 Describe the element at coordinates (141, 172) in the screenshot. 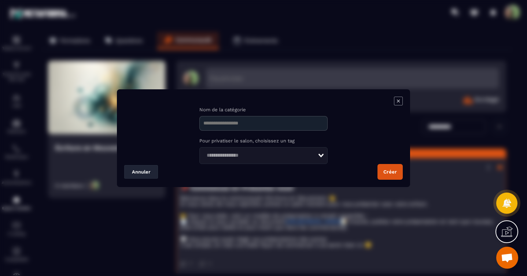

I see `button: Annuler` at that location.